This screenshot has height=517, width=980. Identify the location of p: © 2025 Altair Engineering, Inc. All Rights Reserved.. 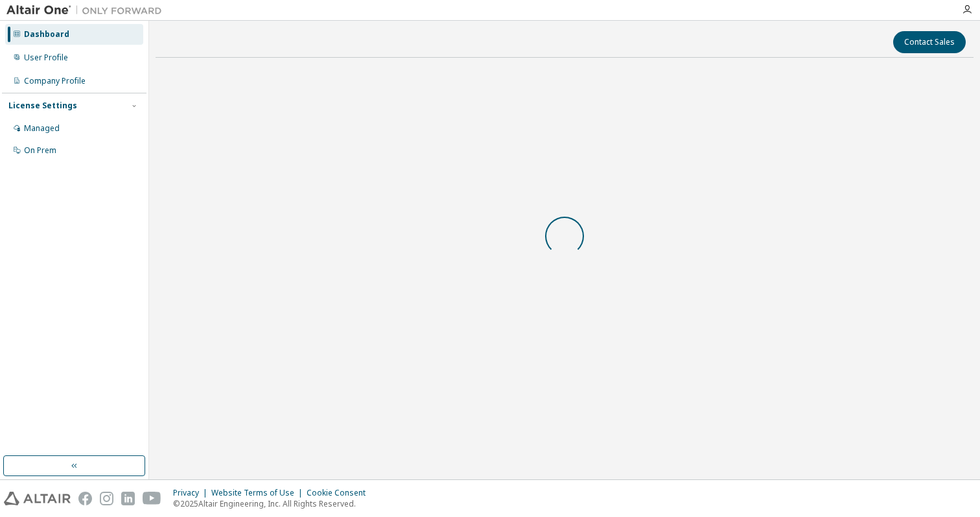
(272, 504).